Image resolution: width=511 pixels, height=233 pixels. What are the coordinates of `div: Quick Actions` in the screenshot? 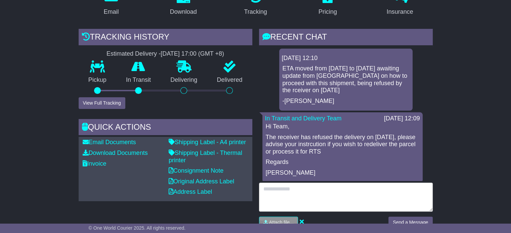 It's located at (165, 128).